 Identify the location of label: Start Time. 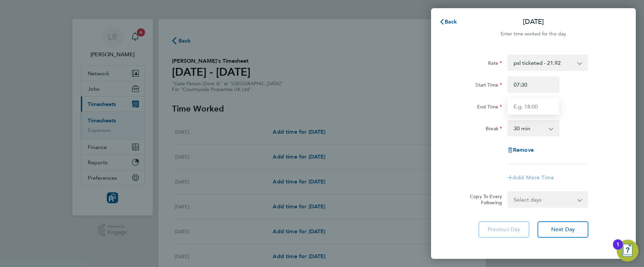
(489, 86).